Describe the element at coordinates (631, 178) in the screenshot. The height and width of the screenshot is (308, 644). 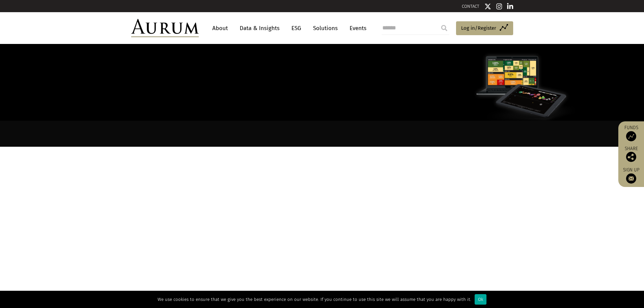
I see `img: Sign up to our newsletter` at that location.